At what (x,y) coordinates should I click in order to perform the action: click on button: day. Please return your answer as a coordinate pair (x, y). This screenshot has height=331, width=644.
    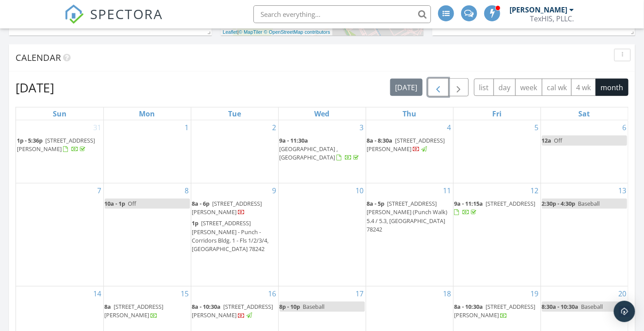
    Looking at the image, I should click on (505, 87).